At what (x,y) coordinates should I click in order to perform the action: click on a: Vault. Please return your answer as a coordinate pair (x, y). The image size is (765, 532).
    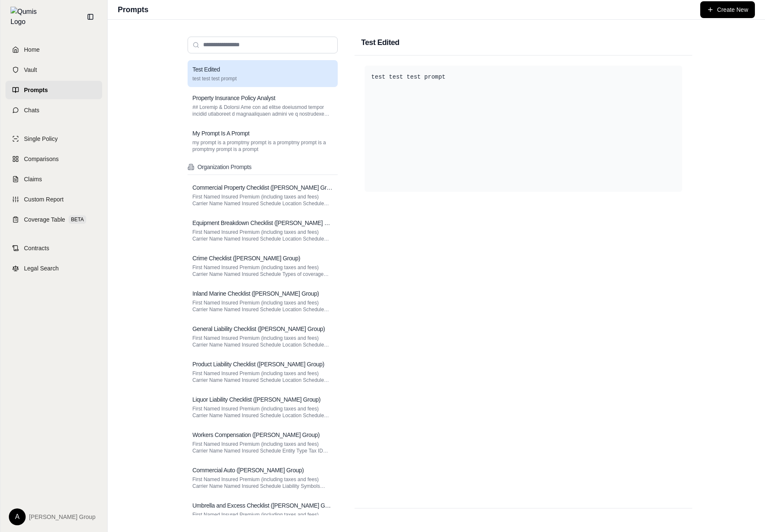
    Looking at the image, I should click on (53, 70).